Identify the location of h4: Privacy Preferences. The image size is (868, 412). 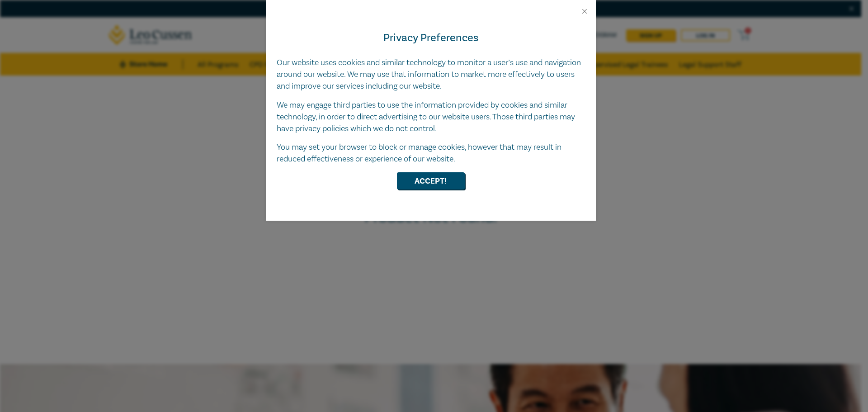
(431, 38).